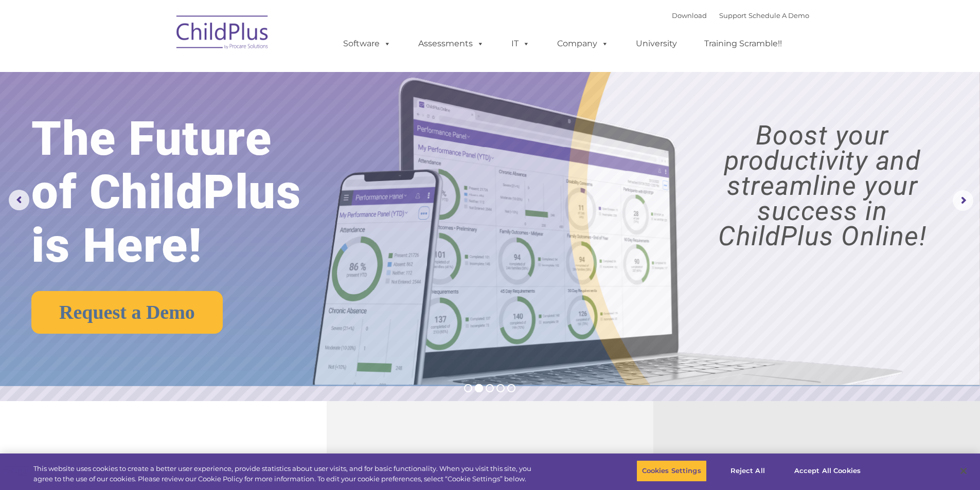 This screenshot has height=490, width=980. Describe the element at coordinates (827, 472) in the screenshot. I see `button: Accept All Cookies` at that location.